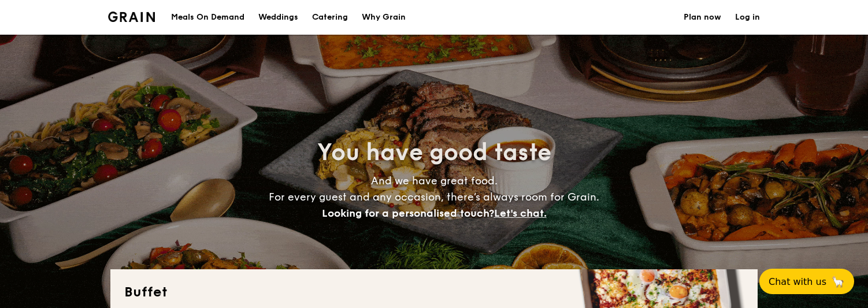 The image size is (868, 308). Describe the element at coordinates (434, 153) in the screenshot. I see `span: You have good taste` at that location.